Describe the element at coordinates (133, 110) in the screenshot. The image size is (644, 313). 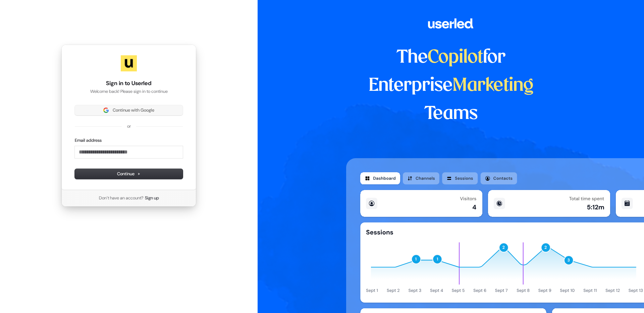
I see `span: Continue with Google` at that location.